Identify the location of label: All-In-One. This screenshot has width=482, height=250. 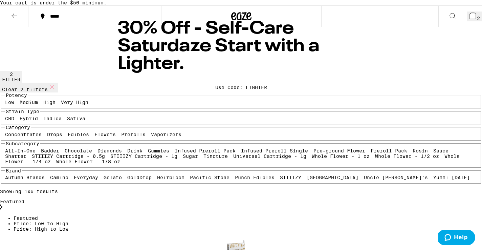
(20, 151).